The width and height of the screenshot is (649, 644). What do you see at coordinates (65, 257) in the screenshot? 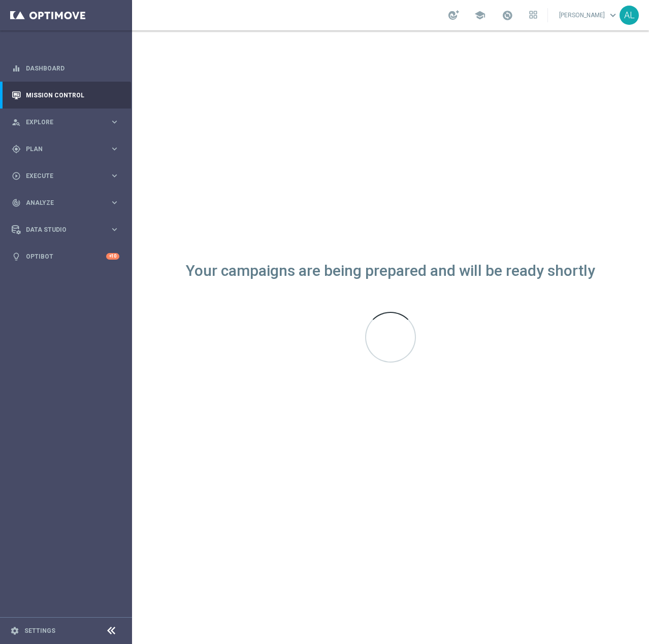
I see `div: lightbulb Optibot +10` at bounding box center [65, 257].